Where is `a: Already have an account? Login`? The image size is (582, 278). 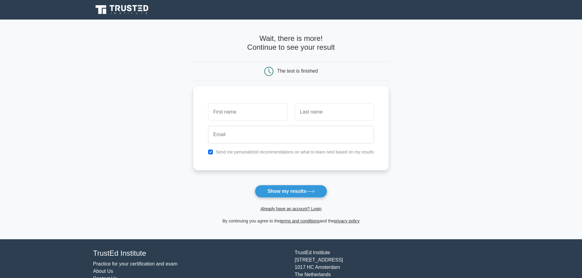 a: Already have an account? Login is located at coordinates (291, 209).